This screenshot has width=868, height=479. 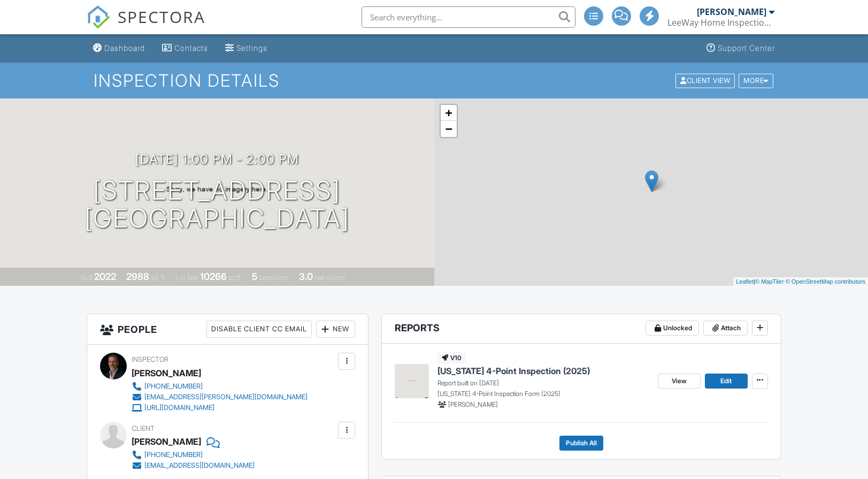 What do you see at coordinates (150, 359) in the screenshot?
I see `span: Inspector` at bounding box center [150, 359].